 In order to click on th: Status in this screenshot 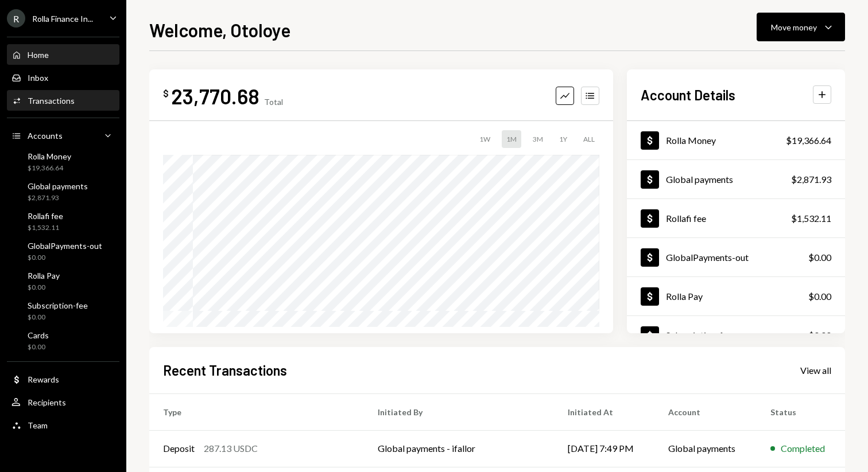, I will do `click(801, 412)`.